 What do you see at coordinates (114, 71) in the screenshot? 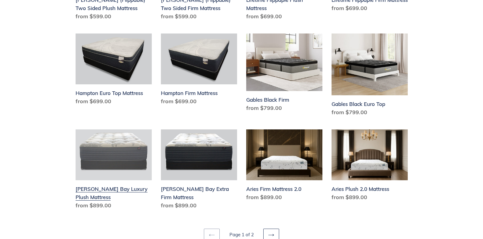
I see `a: Hampton Euro Top Mattress` at bounding box center [114, 71].